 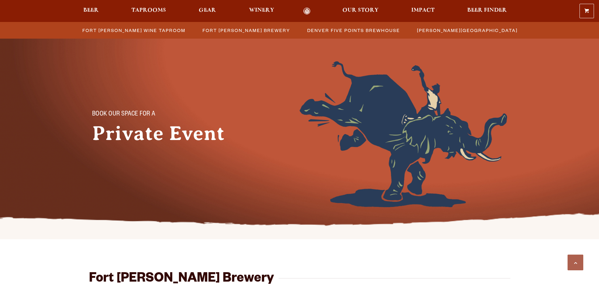 I want to click on a: Winery, so click(x=262, y=11).